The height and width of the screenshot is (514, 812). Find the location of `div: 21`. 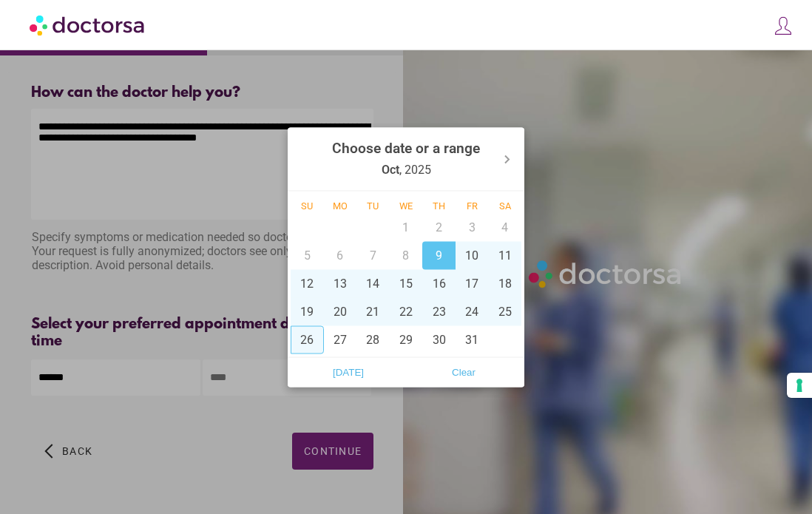

div: 21 is located at coordinates (373, 311).